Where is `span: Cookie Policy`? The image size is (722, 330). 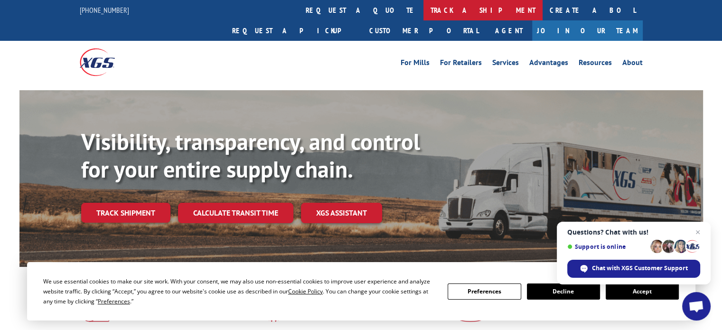 span: Cookie Policy is located at coordinates (305, 291).